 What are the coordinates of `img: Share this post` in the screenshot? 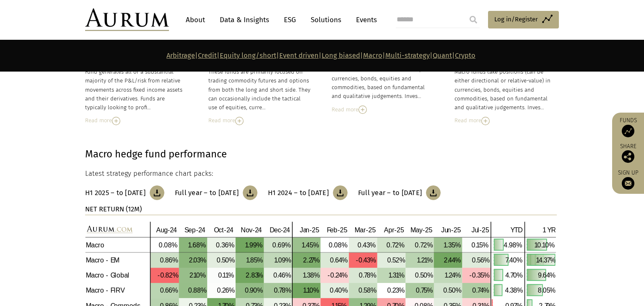 It's located at (628, 157).